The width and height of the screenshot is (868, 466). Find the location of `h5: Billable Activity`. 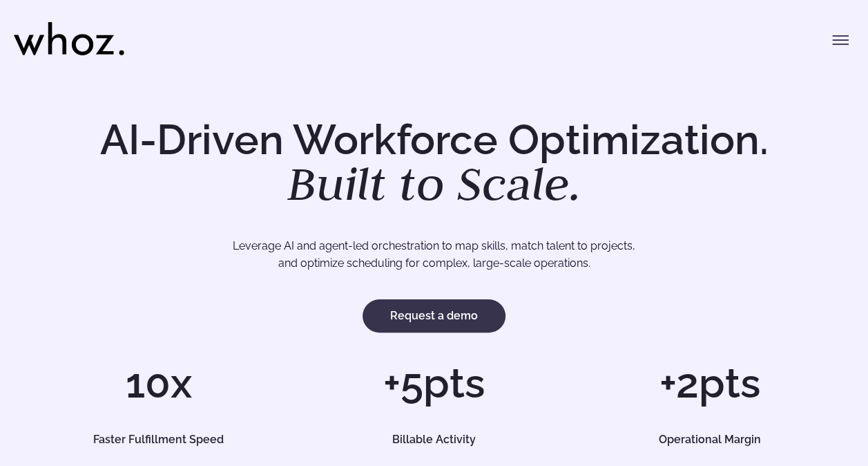

h5: Billable Activity is located at coordinates (434, 439).